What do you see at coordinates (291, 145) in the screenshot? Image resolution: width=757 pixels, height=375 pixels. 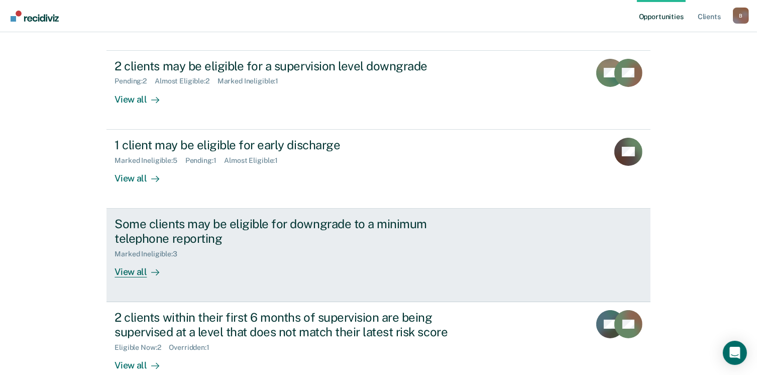 I see `div: 1 client may be eligible for early discharge` at bounding box center [291, 145].